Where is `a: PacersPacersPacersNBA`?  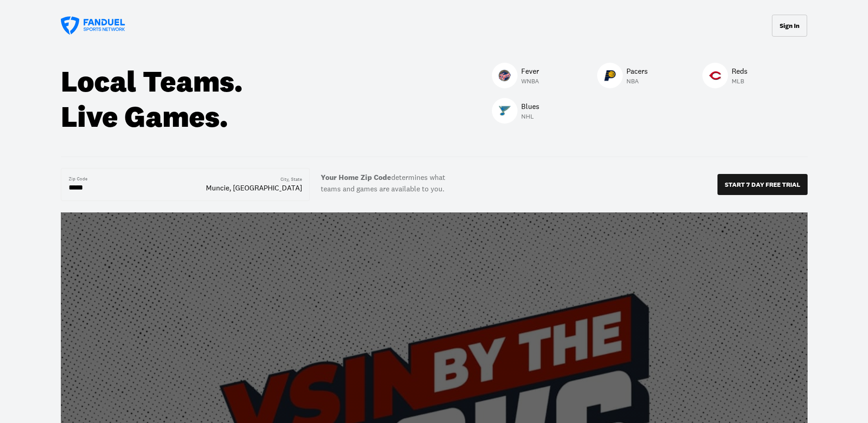
a: PacersPacersPacersNBA is located at coordinates (623, 77).